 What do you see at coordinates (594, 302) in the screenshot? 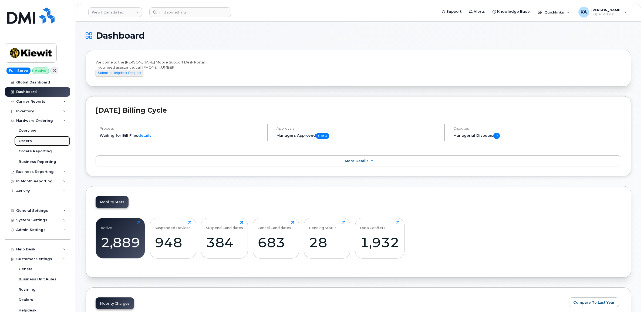
I see `button: Compare To Last Year` at bounding box center [594, 302].